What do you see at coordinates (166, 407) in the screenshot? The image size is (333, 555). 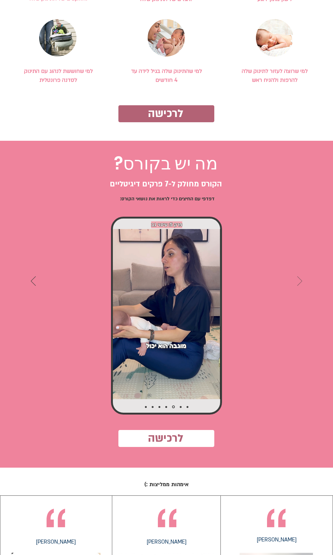 I see `a: פרק 4` at bounding box center [166, 407].